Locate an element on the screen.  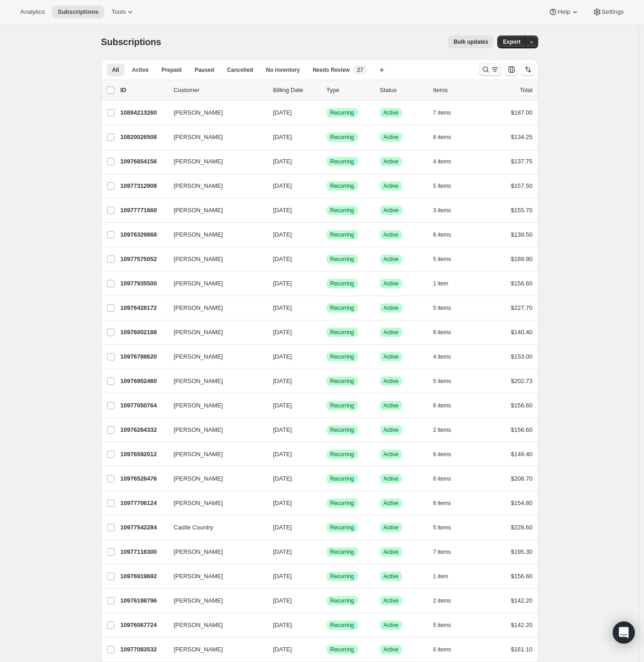
span: $155.70 is located at coordinates (522, 210).